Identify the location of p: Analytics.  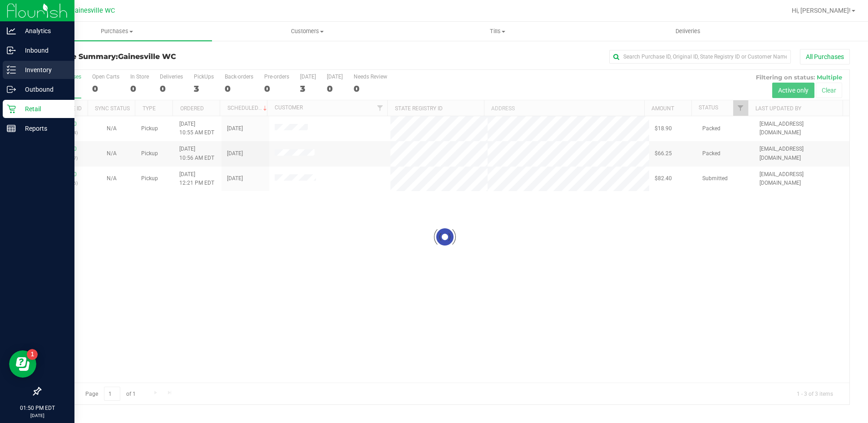
(43, 31).